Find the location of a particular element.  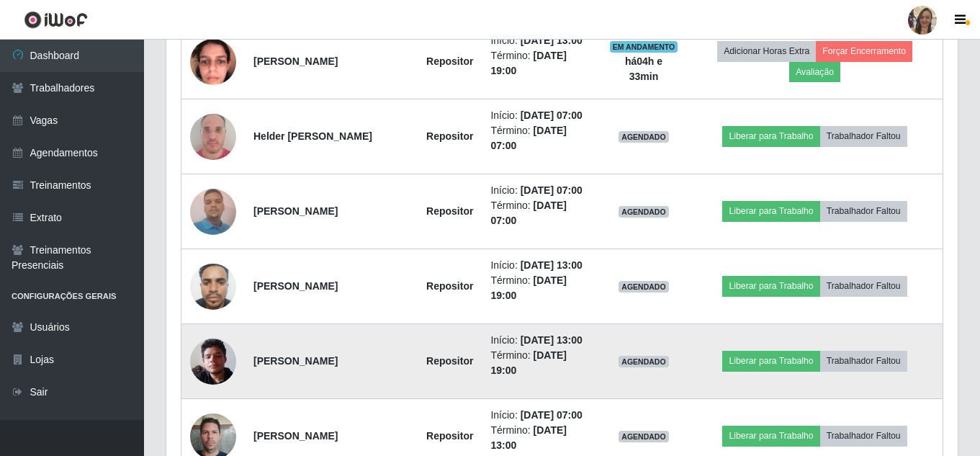

img: 1735509810384.jpeg is located at coordinates (214, 286).